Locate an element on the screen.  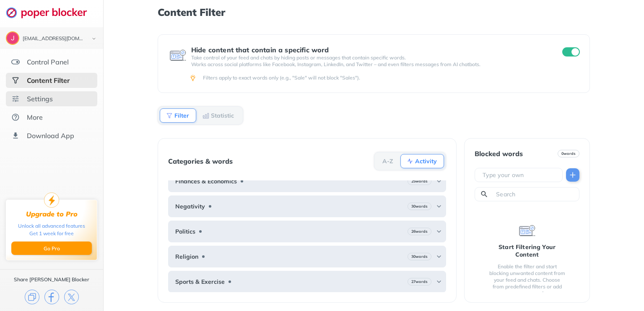
img: settings.svg is located at coordinates (16, 99).